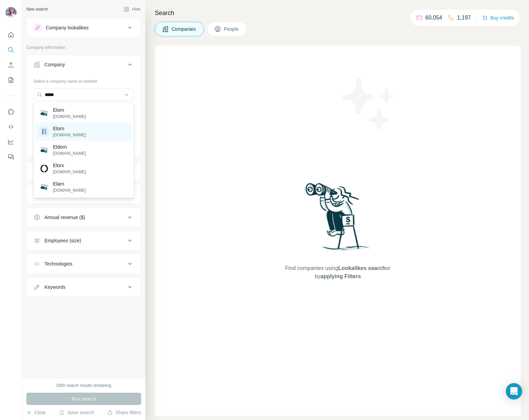 The width and height of the screenshot is (529, 420). I want to click on button: Feedback, so click(11, 157).